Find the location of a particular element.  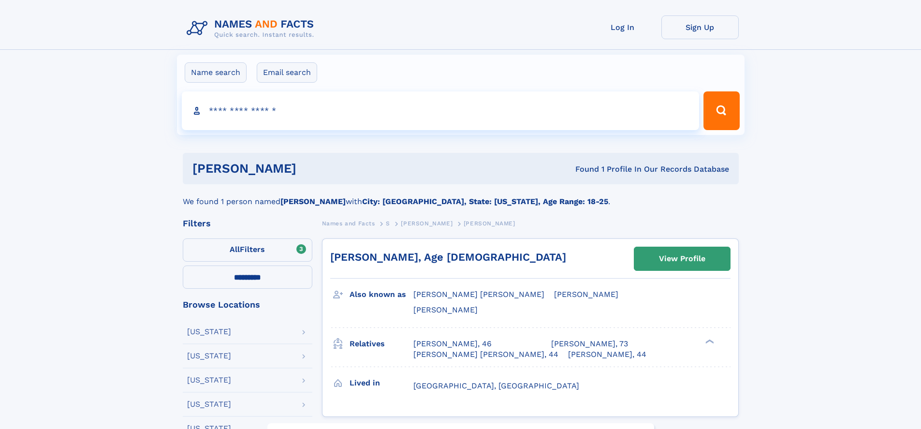

img: Logo Names and Facts is located at coordinates (252, 29).